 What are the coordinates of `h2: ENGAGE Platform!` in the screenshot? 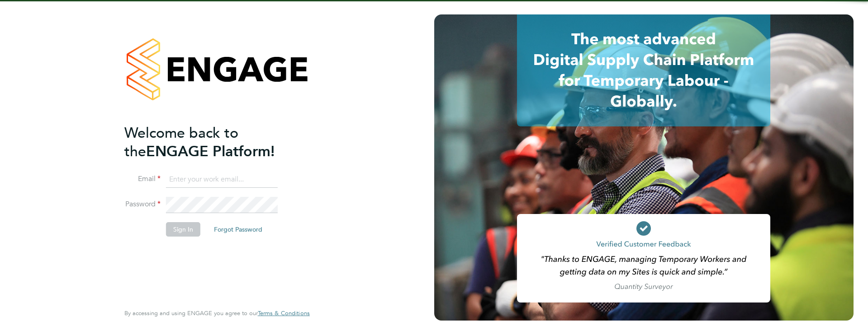 It's located at (213, 142).